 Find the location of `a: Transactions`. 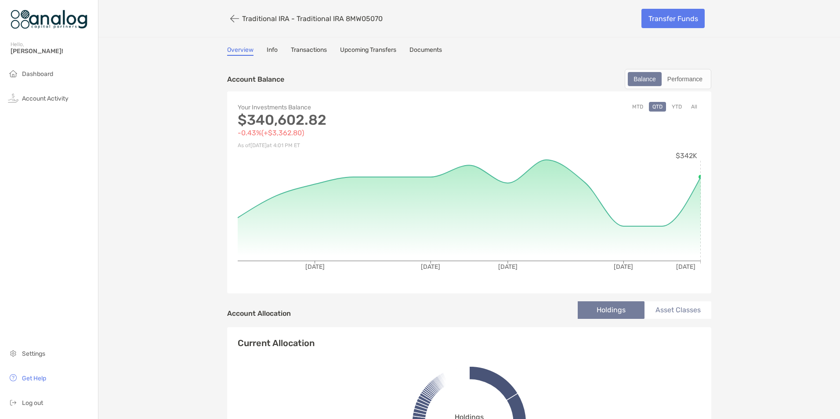

a: Transactions is located at coordinates (309, 51).